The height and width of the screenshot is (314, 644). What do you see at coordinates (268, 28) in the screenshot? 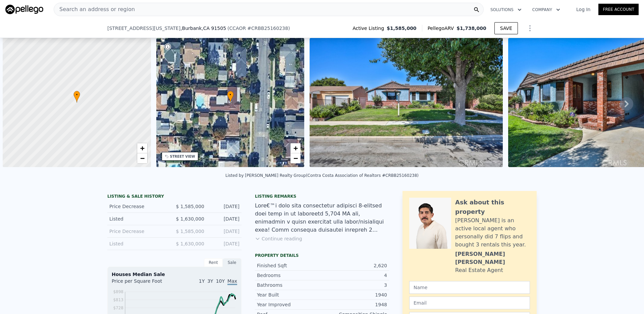
I see `span: # CRBB25160238` at bounding box center [268, 28].